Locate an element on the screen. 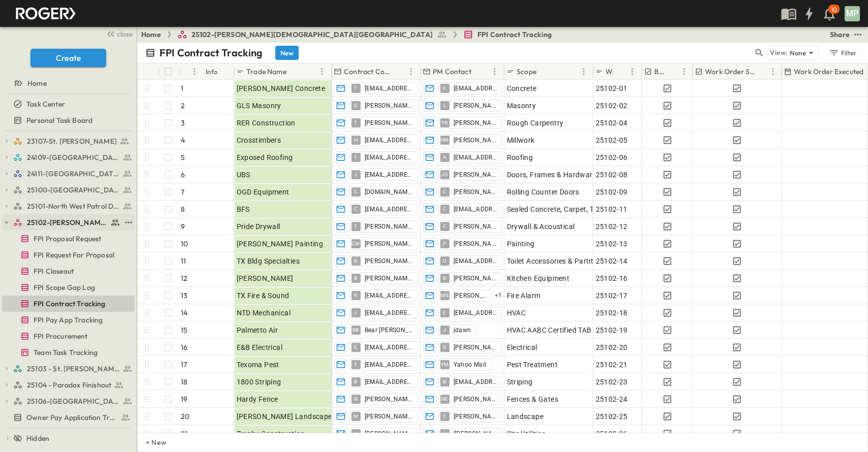 Image resolution: width=868 pixels, height=452 pixels. span: Fences & Gates is located at coordinates (533, 399).